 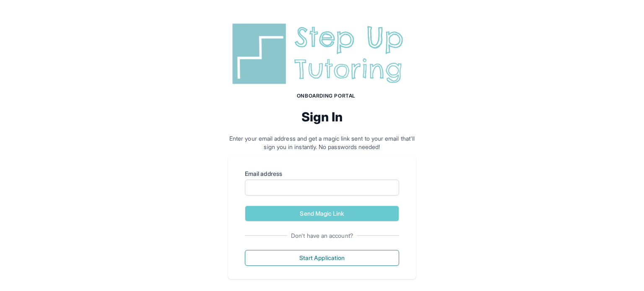 I want to click on a: Start Application, so click(x=322, y=258).